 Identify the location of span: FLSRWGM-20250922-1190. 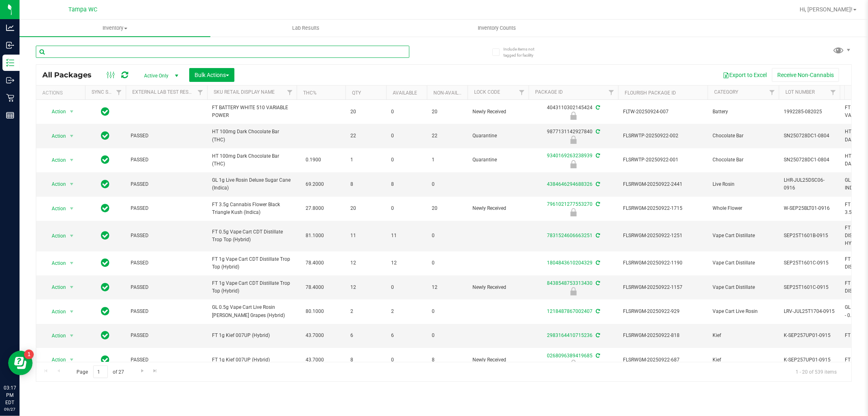
(663, 263).